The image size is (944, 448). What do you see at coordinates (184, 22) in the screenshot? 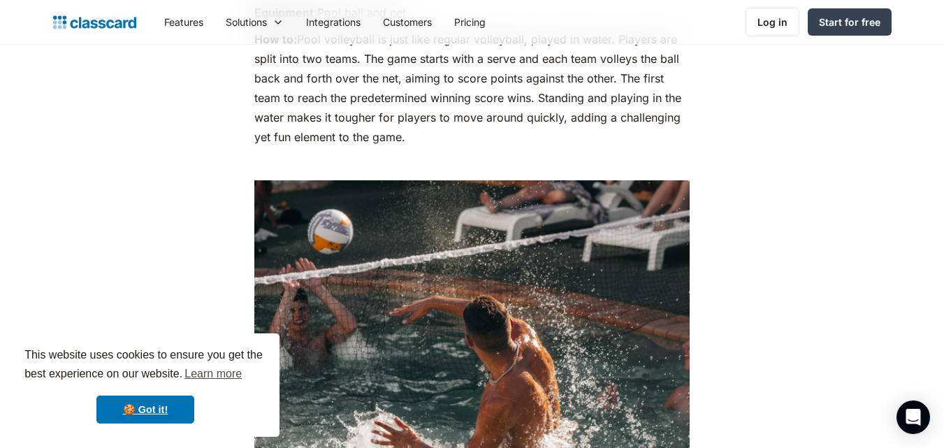
I see `a: Features` at bounding box center [184, 22].